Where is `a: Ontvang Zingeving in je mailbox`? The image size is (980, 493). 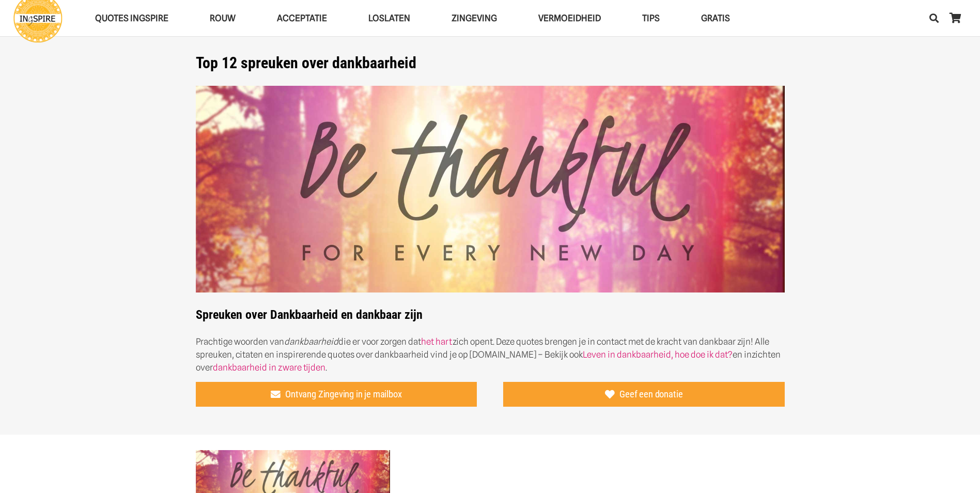
a: Ontvang Zingeving in je mailbox is located at coordinates (336, 394).